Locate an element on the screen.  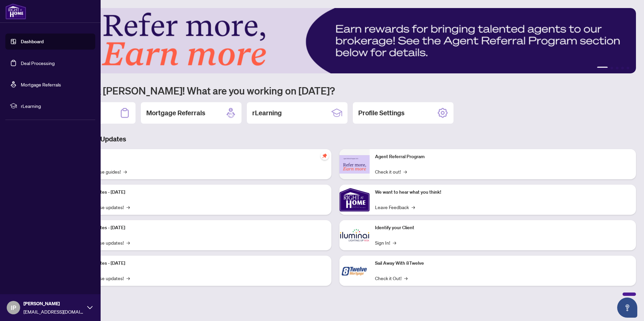
p: Identify your Client is located at coordinates (503, 228).